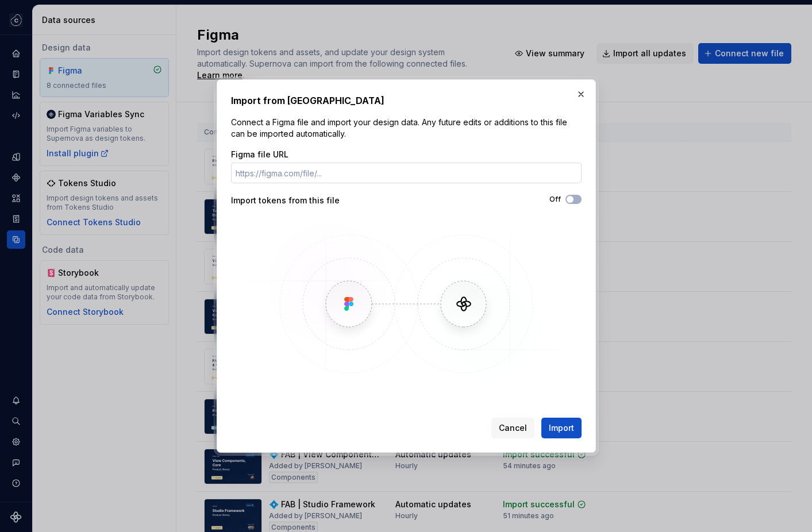  Describe the element at coordinates (512, 428) in the screenshot. I see `span: Cancel` at that location.